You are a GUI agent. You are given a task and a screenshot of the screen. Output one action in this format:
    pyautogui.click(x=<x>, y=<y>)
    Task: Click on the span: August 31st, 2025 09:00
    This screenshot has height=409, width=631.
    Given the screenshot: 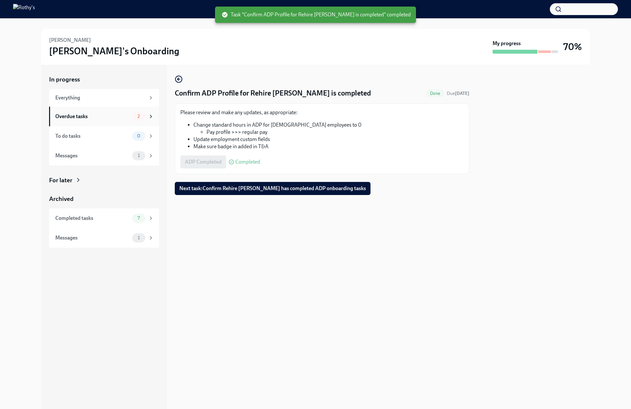 What is the action you would take?
    pyautogui.click(x=458, y=93)
    